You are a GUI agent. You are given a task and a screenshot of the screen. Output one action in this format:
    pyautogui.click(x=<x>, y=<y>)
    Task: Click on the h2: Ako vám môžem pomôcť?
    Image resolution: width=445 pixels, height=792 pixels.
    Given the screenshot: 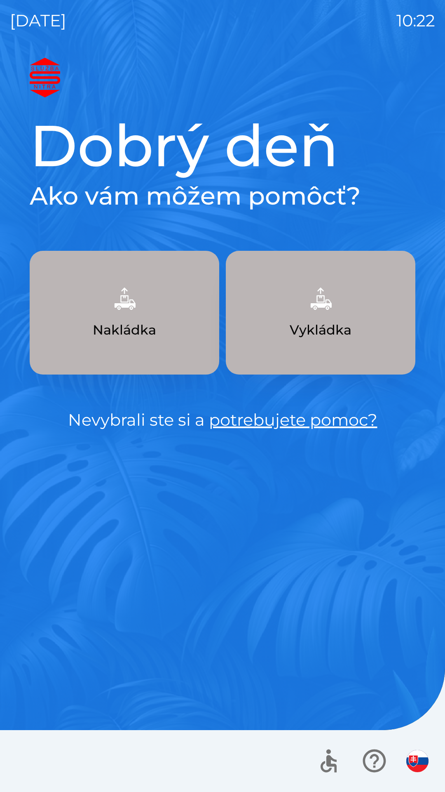 What is the action you would take?
    pyautogui.click(x=223, y=196)
    